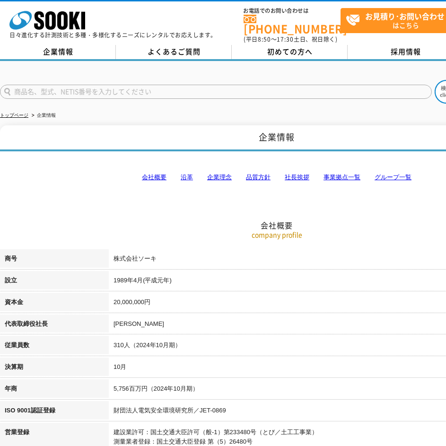 Image resolution: width=446 pixels, height=446 pixels. What do you see at coordinates (291, 39) in the screenshot?
I see `span: (平日 ～ 土日、祝日除く)` at bounding box center [291, 39].